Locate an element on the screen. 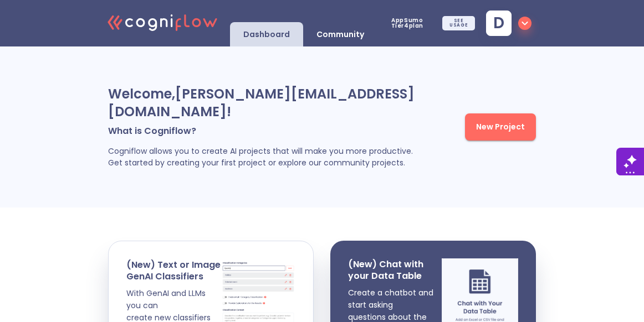 The width and height of the screenshot is (644, 322). span: d is located at coordinates (498, 24).